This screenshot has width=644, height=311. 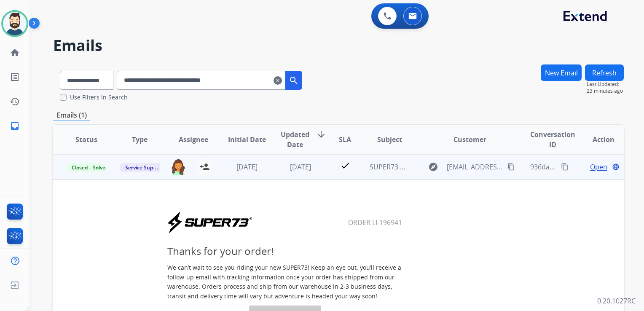 What do you see at coordinates (339, 46) in the screenshot?
I see `h2: Emails` at bounding box center [339, 46].